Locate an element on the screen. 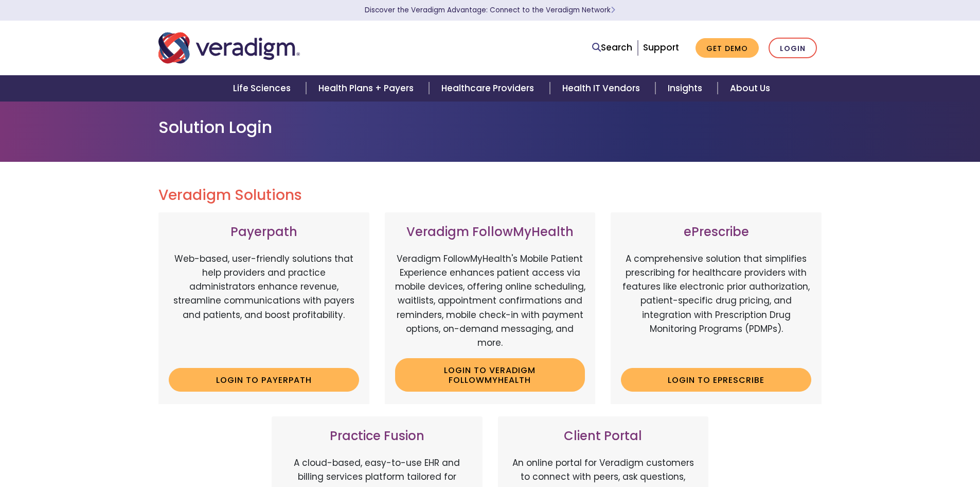 The height and width of the screenshot is (487, 980). h3: ePrescribe is located at coordinates (716, 232).